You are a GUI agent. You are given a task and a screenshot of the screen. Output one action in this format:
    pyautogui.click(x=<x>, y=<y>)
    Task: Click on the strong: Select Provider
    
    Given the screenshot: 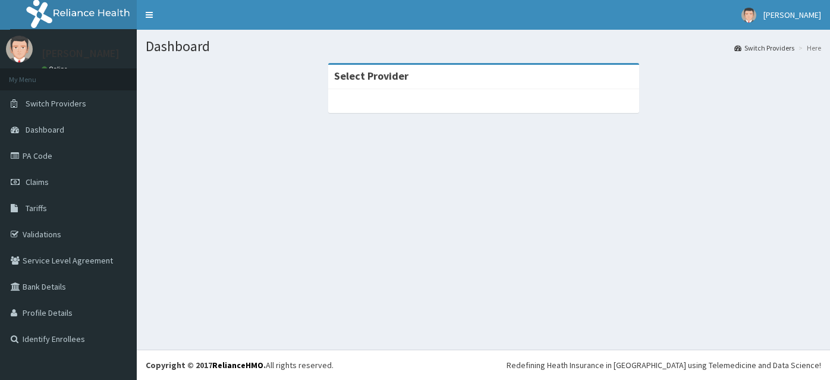 What is the action you would take?
    pyautogui.click(x=371, y=76)
    